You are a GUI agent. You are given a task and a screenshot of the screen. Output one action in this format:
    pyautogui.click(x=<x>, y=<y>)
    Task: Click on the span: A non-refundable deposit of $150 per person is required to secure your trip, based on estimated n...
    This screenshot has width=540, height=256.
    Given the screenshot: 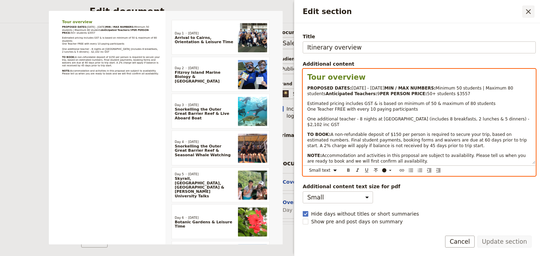 What is the action you would take?
    pyautogui.click(x=417, y=140)
    